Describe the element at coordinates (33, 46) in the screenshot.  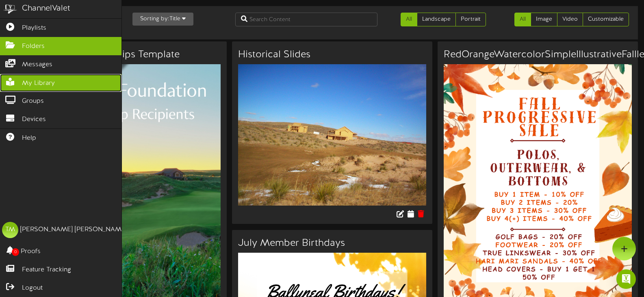
I see `span: Folders` at that location.